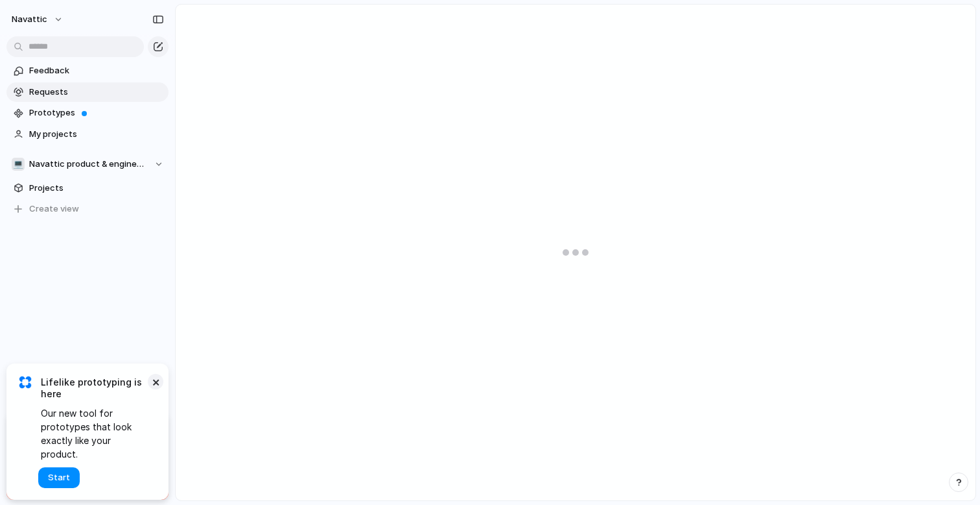 Image resolution: width=980 pixels, height=505 pixels. Describe the element at coordinates (88, 164) in the screenshot. I see `span: Navattic product & engineering` at that location.